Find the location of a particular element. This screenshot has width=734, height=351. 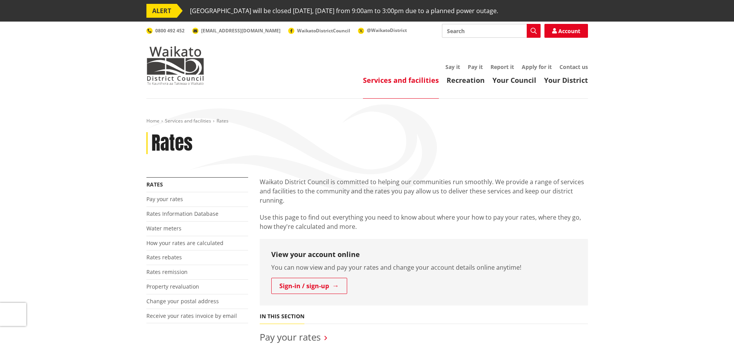

img: Waikato District Council - Te Kaunihera aa Takiwaa o Waikato is located at coordinates (175, 65).